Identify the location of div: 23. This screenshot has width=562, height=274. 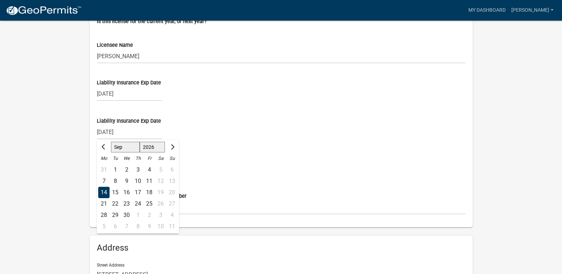
(126, 204).